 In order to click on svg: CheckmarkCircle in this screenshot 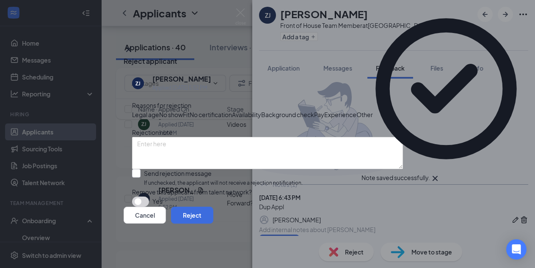, I will do `click(446, 89)`.